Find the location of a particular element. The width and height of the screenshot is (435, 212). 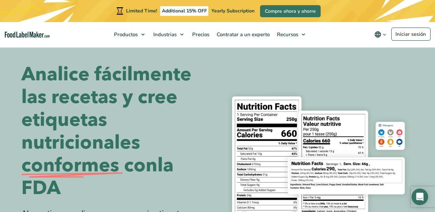

span: conformes con is located at coordinates (89, 165).